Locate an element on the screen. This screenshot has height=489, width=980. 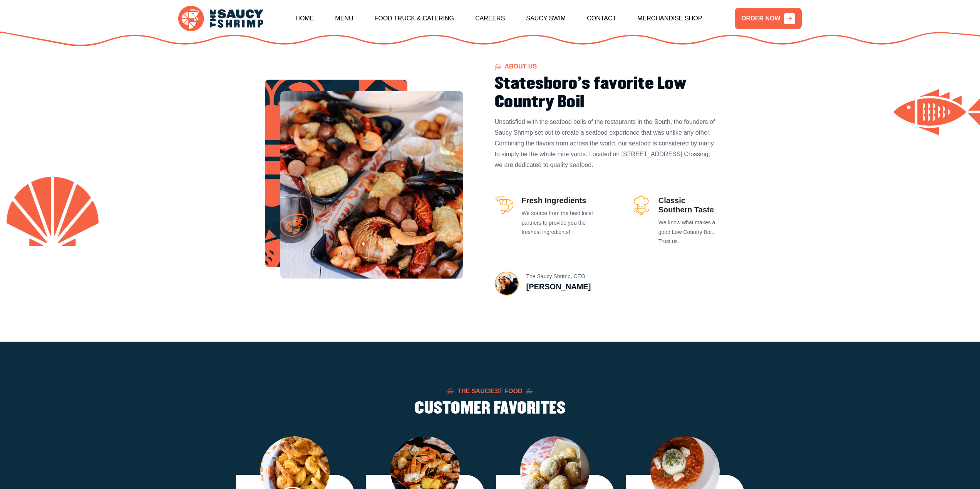
a: Saucy Swim is located at coordinates (545, 18).